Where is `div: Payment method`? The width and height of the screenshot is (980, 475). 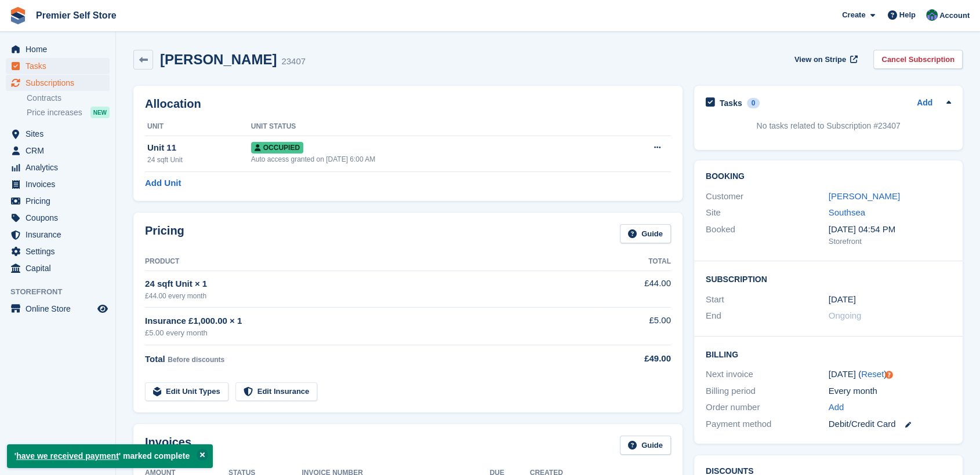 div: Payment method is located at coordinates (767, 424).